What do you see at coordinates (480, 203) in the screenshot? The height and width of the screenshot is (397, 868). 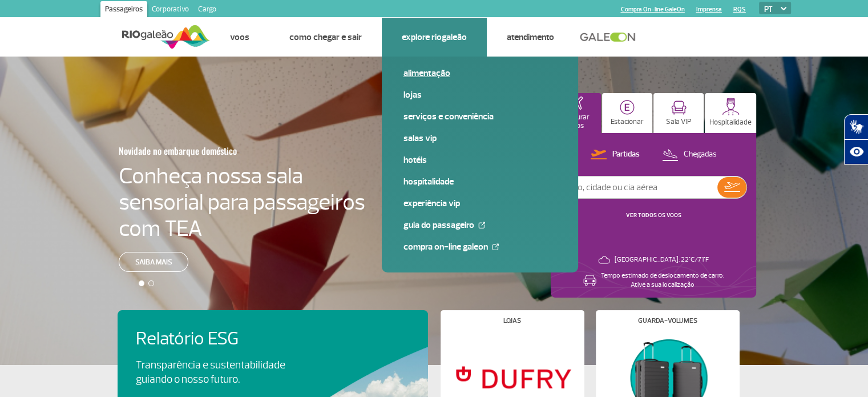 I see `a: Experiência VIP` at bounding box center [480, 203].